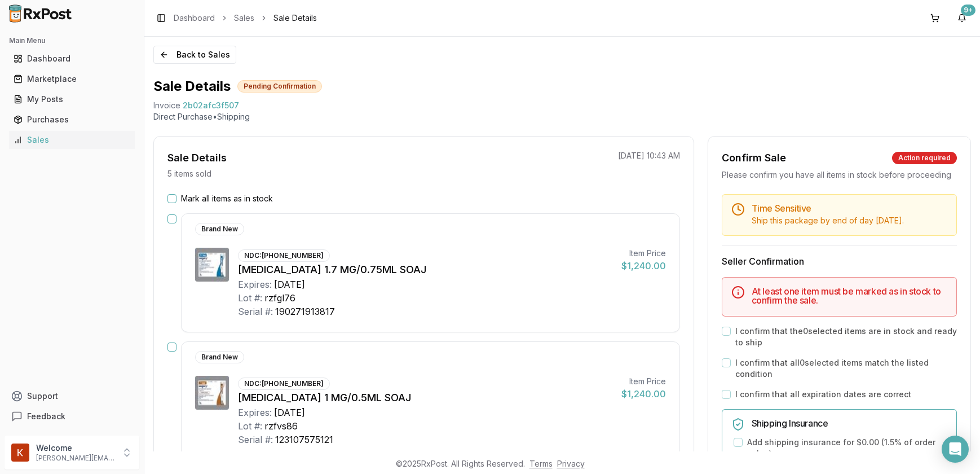 Image resolution: width=980 pixels, height=474 pixels. What do you see at coordinates (72, 79) in the screenshot?
I see `div: Marketplace` at bounding box center [72, 79].